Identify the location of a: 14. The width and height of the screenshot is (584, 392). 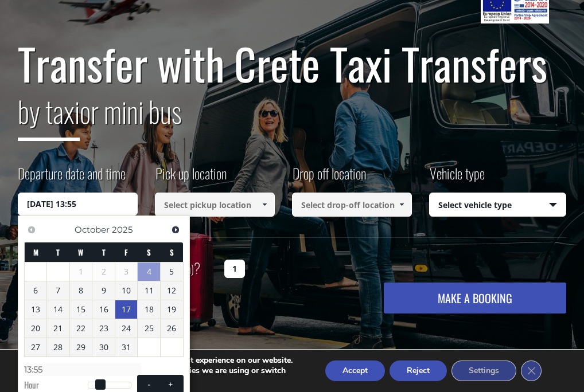
(58, 310).